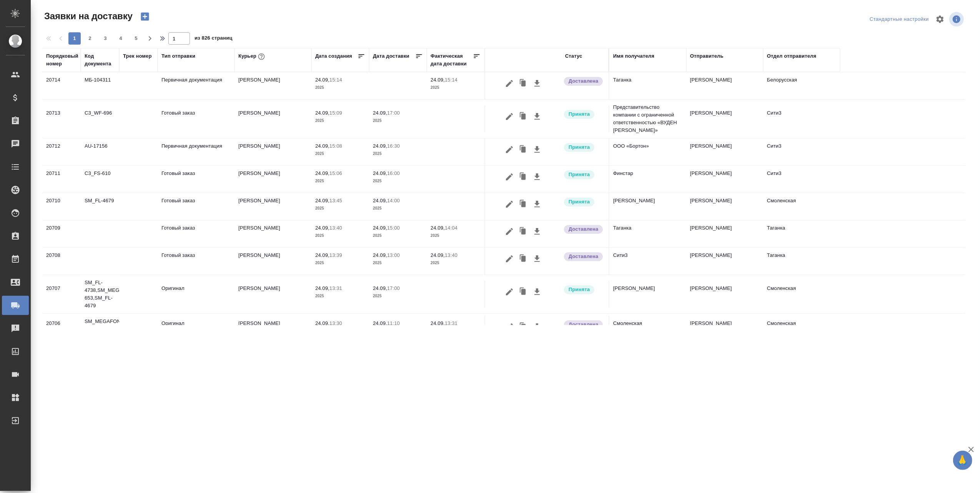 This screenshot has width=980, height=493. I want to click on td: AU-17156, so click(100, 152).